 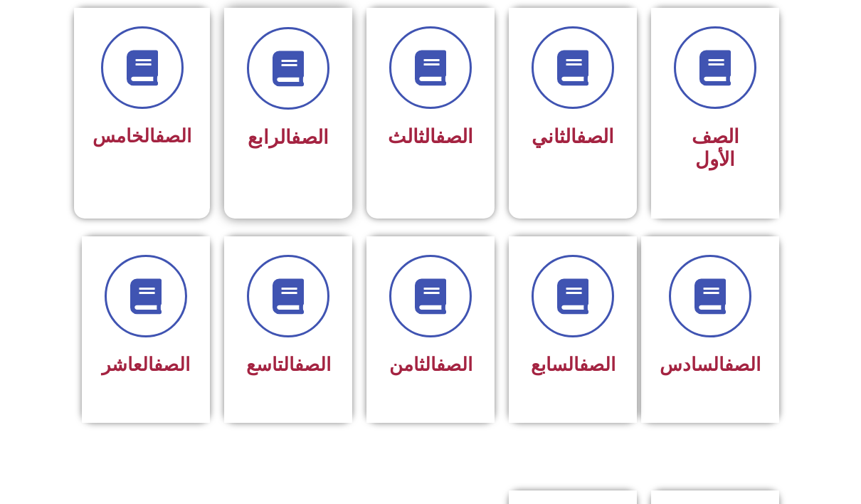 What do you see at coordinates (710, 364) in the screenshot?
I see `span: السادس` at bounding box center [710, 364].